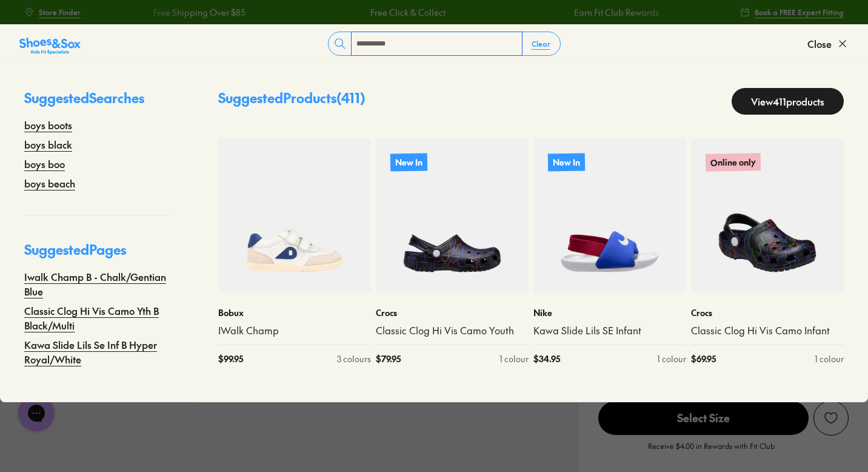 This screenshot has height=472, width=868. Describe the element at coordinates (294, 330) in the screenshot. I see `a: IWalk Champ` at that location.